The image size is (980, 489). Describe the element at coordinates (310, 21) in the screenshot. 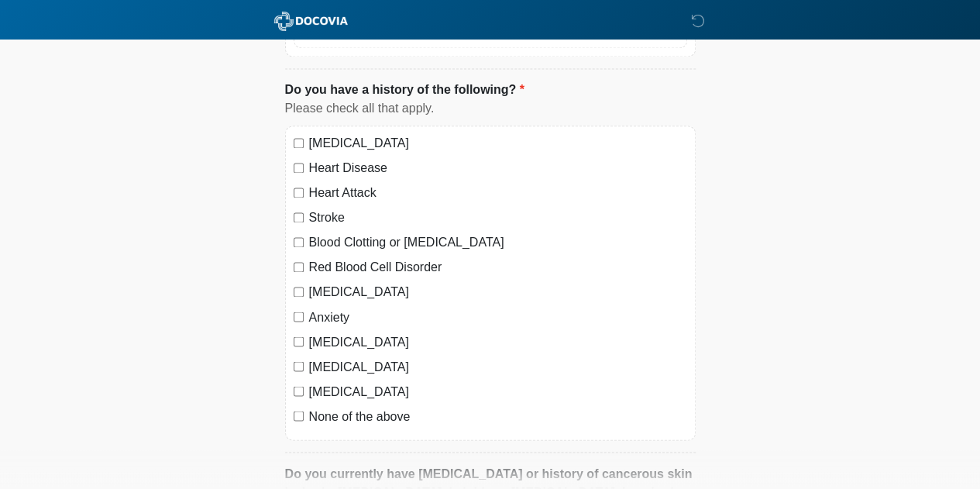

I see `img: ABC Med Spa- GFEase Logo` at that location.